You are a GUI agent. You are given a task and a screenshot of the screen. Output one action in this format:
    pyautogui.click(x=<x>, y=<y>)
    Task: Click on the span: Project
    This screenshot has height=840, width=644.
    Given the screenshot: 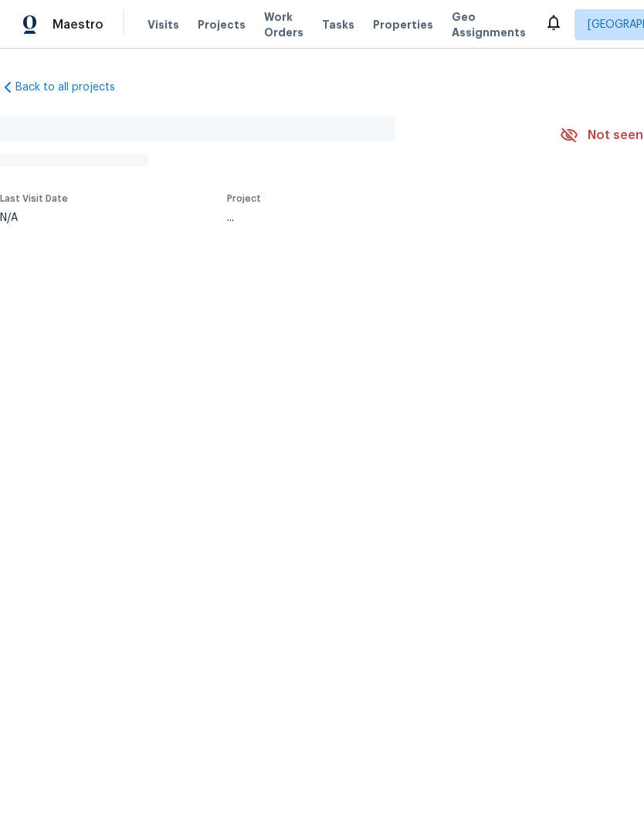 What is the action you would take?
    pyautogui.click(x=244, y=199)
    